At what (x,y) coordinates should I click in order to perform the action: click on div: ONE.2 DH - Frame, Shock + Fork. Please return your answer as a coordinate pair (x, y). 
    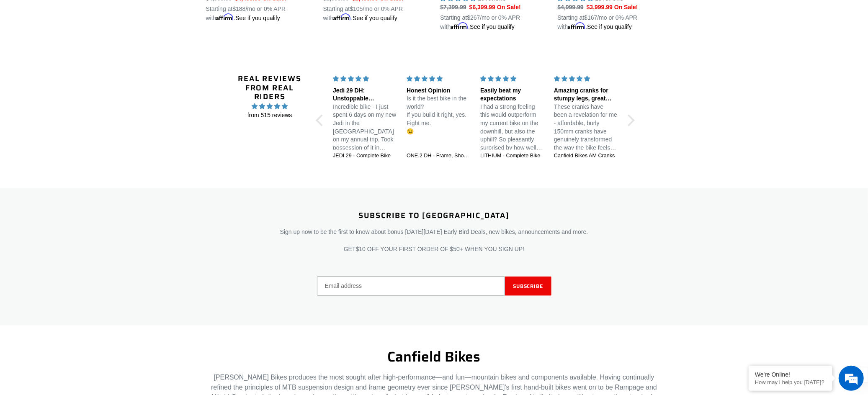
    Looking at the image, I should click on (438, 156).